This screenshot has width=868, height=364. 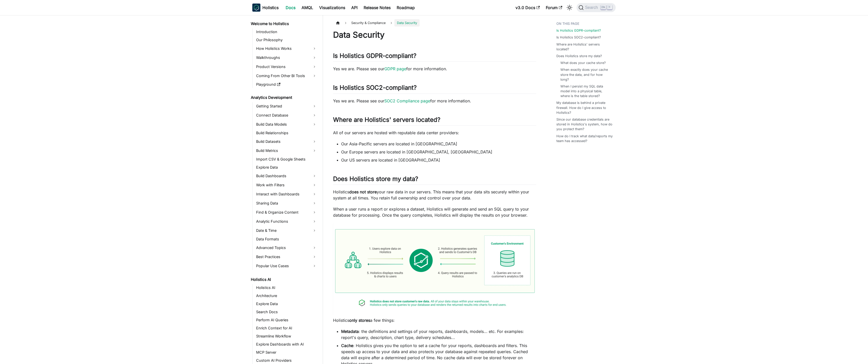 I want to click on a: Data Formats, so click(x=287, y=239).